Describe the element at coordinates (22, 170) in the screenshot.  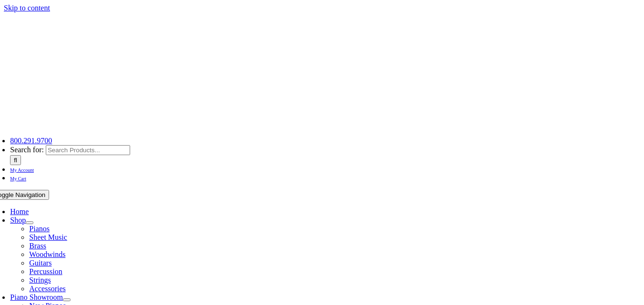
I see `span: My Account` at that location.